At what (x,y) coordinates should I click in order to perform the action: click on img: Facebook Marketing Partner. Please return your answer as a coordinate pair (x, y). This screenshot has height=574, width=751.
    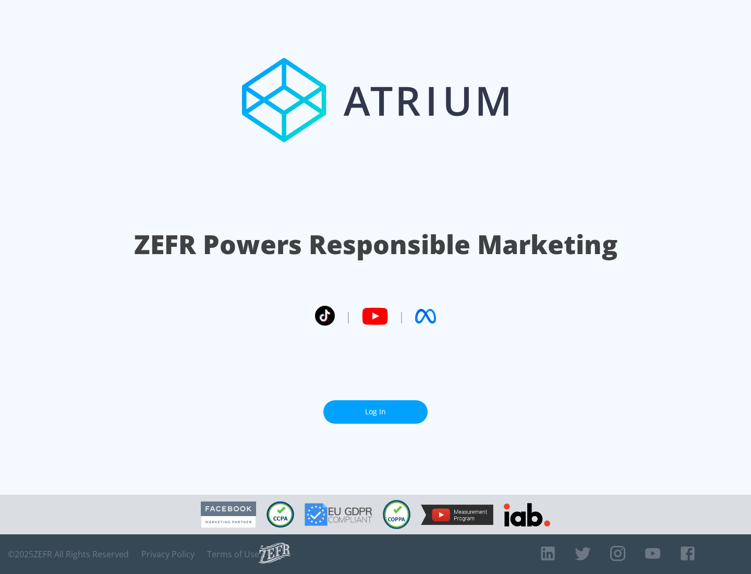
    Looking at the image, I should click on (228, 514).